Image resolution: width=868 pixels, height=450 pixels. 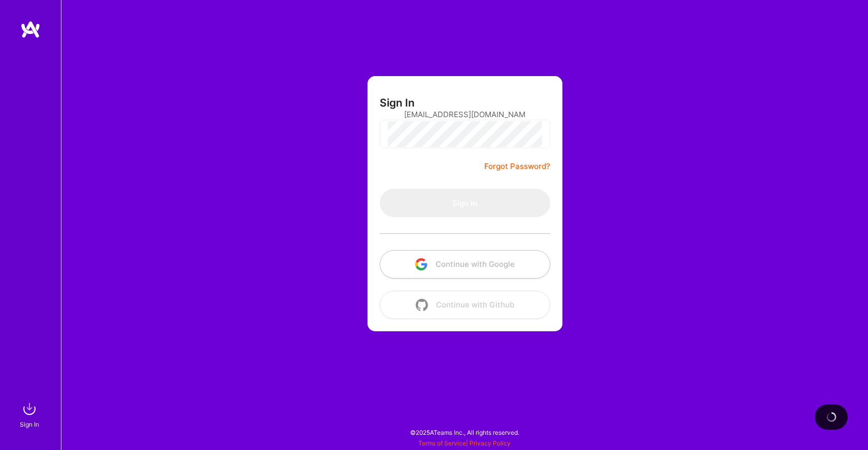 I want to click on img: logo, so click(x=30, y=29).